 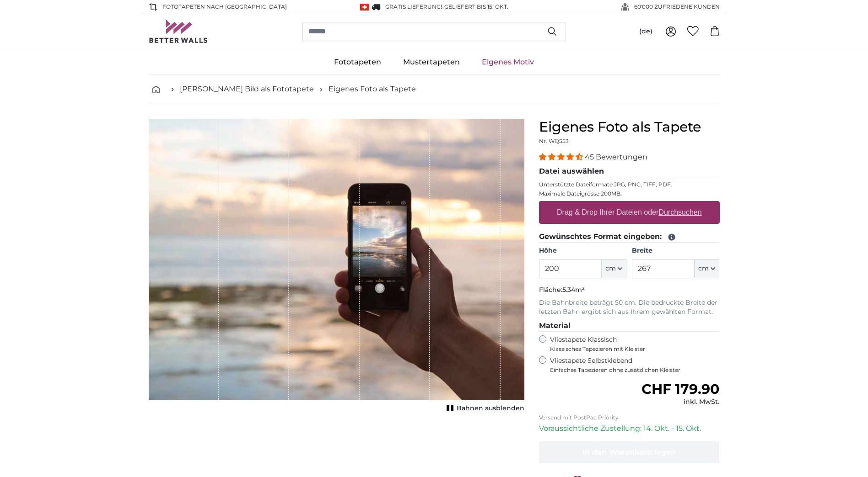 I want to click on nav: breadcrumbs, so click(x=434, y=89).